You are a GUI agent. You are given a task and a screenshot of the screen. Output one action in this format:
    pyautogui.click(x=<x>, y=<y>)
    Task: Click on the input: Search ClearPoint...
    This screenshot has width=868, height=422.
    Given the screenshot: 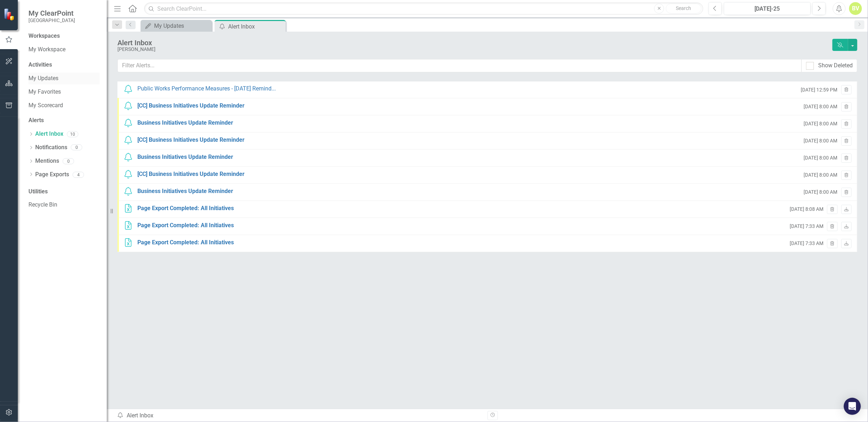 What is the action you would take?
    pyautogui.click(x=424, y=9)
    